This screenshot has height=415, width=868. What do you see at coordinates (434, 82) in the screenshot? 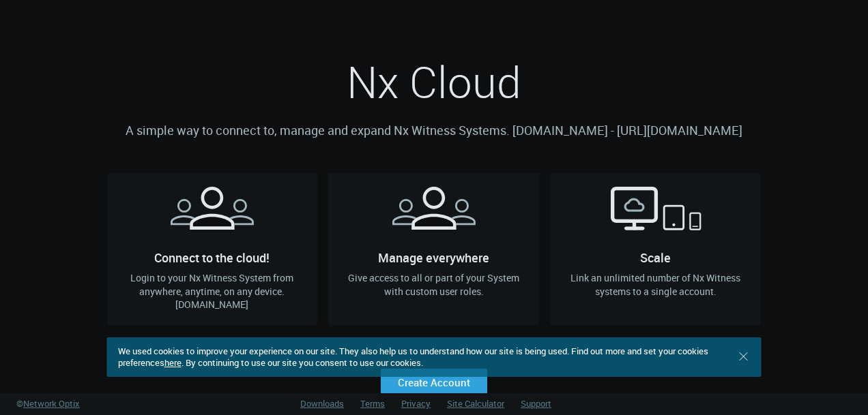
I see `span: Nx Cloud` at bounding box center [434, 82].